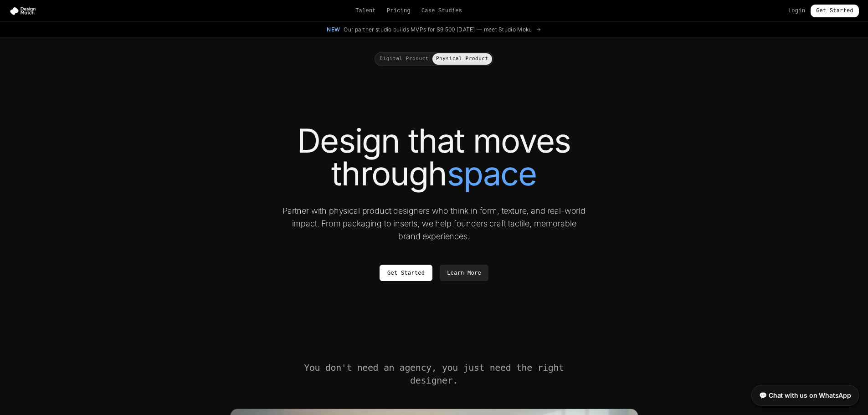 Image resolution: width=868 pixels, height=415 pixels. Describe the element at coordinates (404, 59) in the screenshot. I see `button: Digital Product` at that location.